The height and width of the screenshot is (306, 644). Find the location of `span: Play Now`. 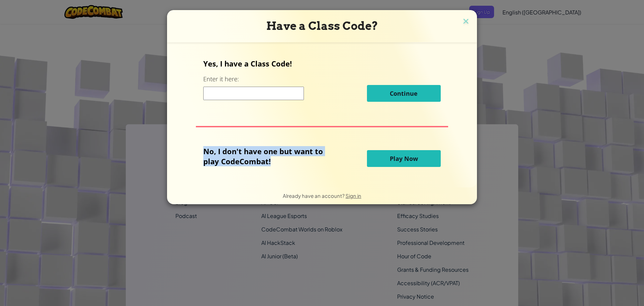

span: Play Now is located at coordinates (404, 158).